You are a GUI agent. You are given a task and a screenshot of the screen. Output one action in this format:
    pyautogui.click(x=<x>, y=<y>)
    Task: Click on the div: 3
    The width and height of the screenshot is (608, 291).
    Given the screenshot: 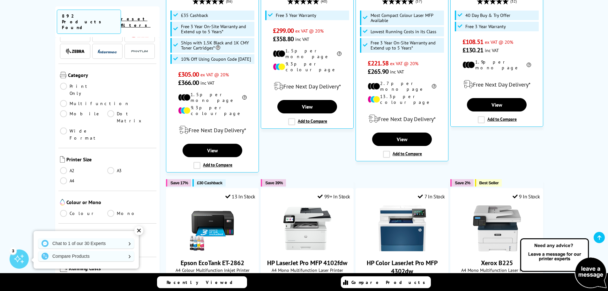 What is the action you would take?
    pyautogui.click(x=13, y=251)
    